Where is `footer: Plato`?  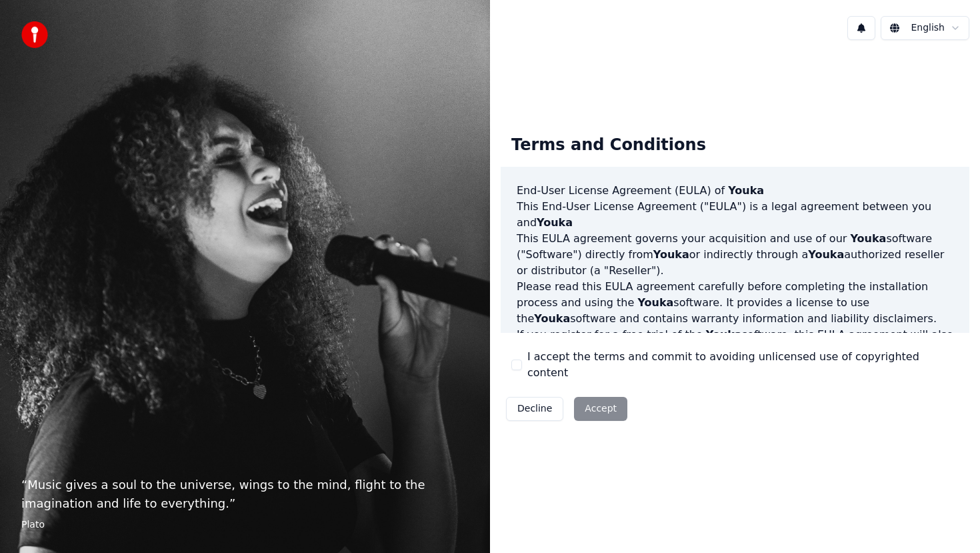 footer: Plato is located at coordinates (245, 525).